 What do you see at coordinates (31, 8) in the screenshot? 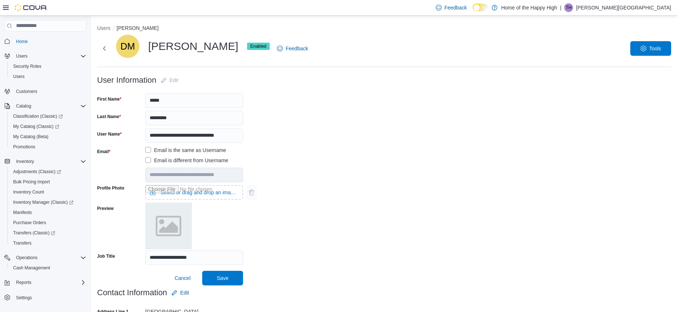
I see `img: Cova` at bounding box center [31, 8].